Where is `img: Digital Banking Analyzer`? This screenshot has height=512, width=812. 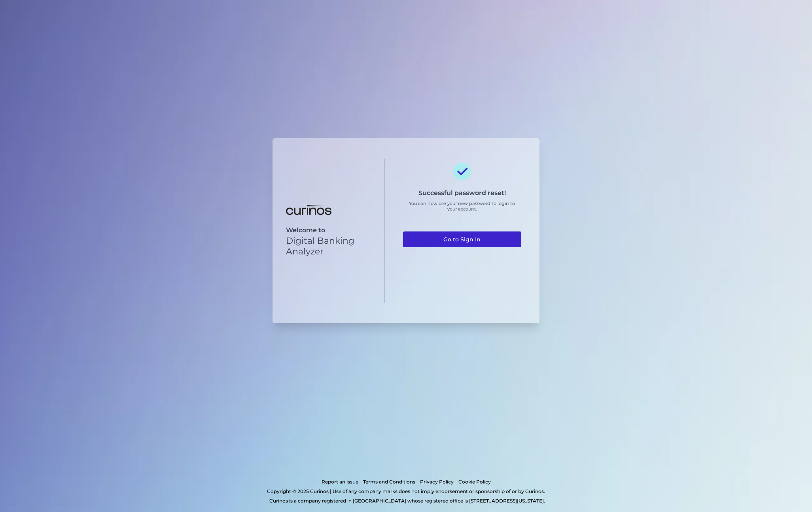 img: Digital Banking Analyzer is located at coordinates (308, 210).